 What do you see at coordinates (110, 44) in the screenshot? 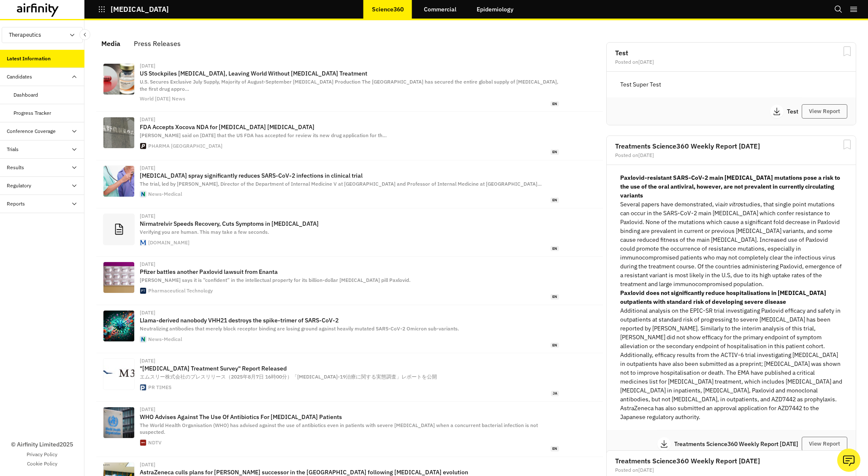
I see `div: Media` at bounding box center [110, 44].